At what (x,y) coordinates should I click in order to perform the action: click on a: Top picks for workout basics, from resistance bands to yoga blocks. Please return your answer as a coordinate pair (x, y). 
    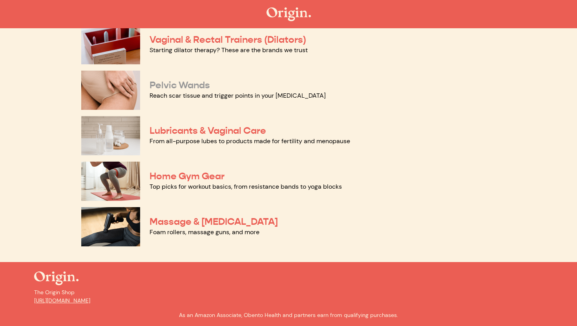
    Looking at the image, I should click on (246, 186).